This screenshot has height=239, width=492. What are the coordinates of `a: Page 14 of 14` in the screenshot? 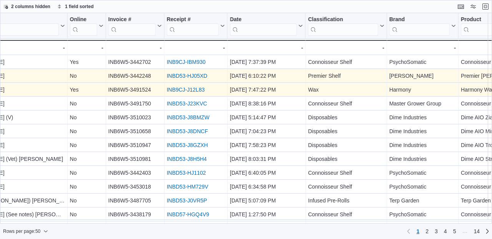 It's located at (476, 231).